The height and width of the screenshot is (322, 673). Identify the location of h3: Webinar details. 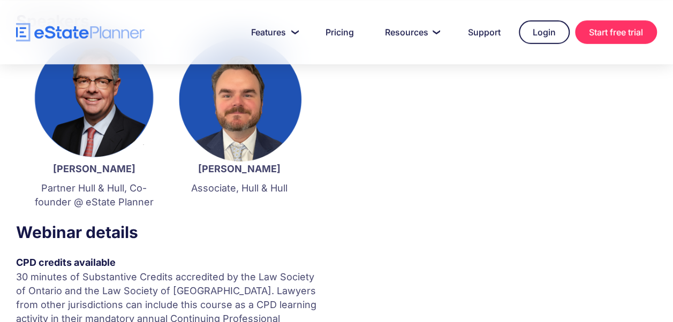
(167, 232).